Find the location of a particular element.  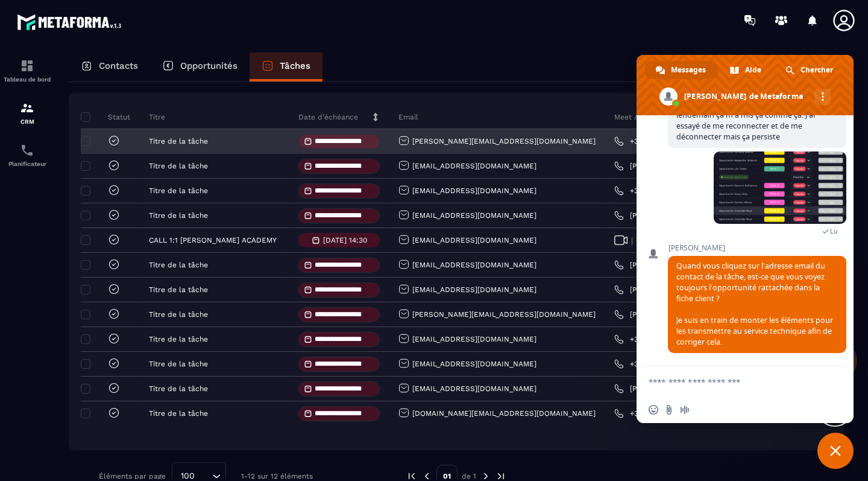

p: CRM is located at coordinates (27, 121).